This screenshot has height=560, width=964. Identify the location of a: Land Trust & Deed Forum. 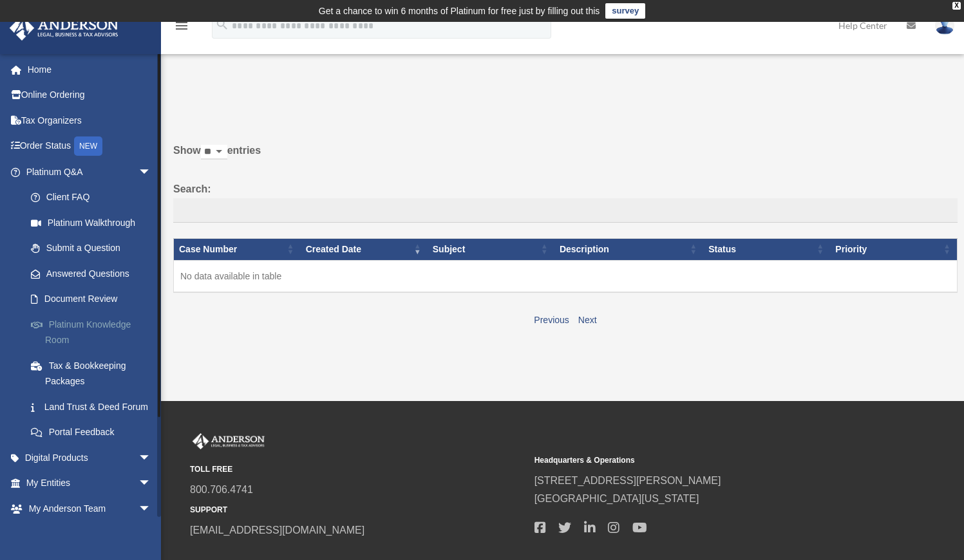
(94, 407).